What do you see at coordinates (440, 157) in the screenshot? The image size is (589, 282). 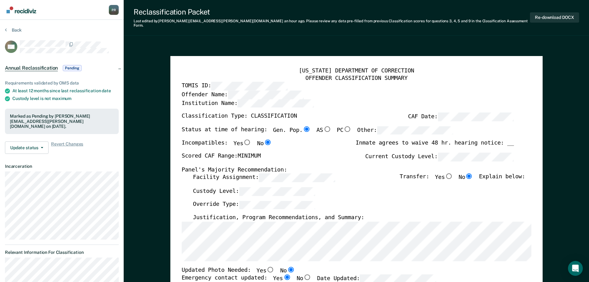 I see `label: Current Custody Level:` at bounding box center [440, 157].